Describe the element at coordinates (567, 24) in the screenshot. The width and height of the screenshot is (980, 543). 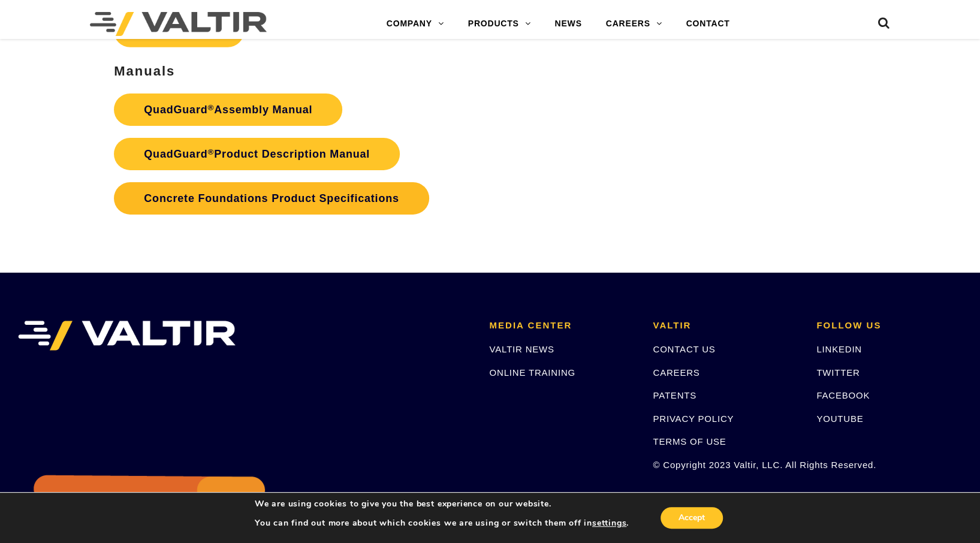
I see `a: NEWS` at that location.